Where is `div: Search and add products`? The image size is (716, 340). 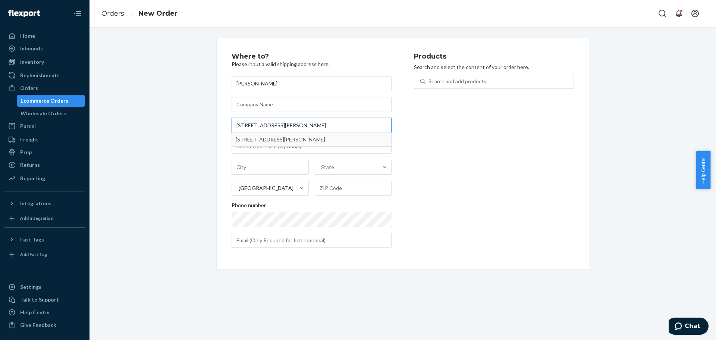 div: Search and add products is located at coordinates (457, 81).